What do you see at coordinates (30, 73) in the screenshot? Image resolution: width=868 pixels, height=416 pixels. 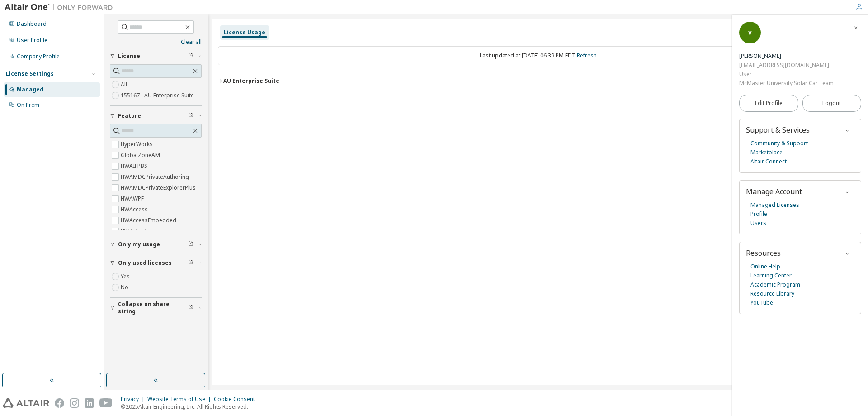 I see `div: License Settings` at bounding box center [30, 73].